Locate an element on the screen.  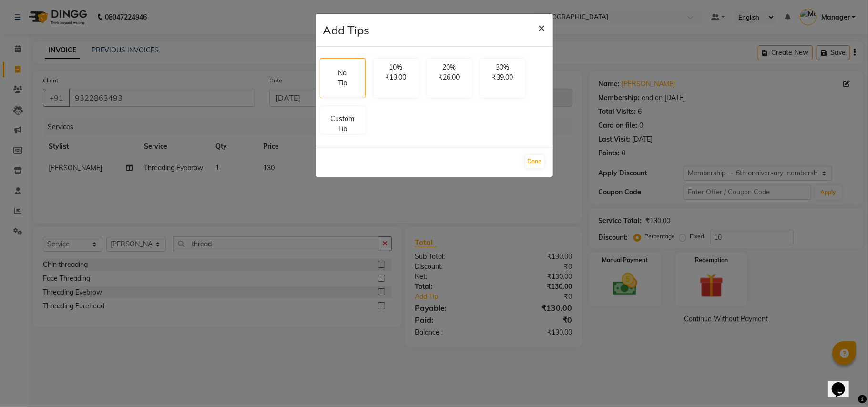
p: No Tip is located at coordinates (342, 78).